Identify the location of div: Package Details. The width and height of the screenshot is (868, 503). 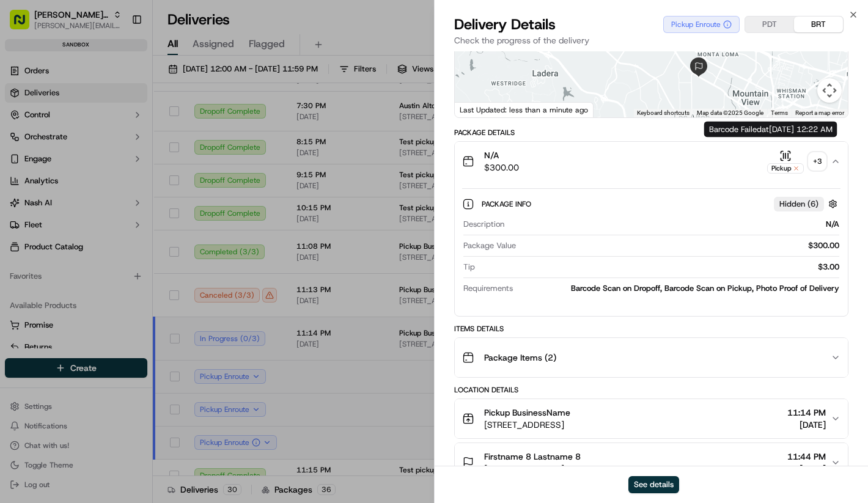
(651, 133).